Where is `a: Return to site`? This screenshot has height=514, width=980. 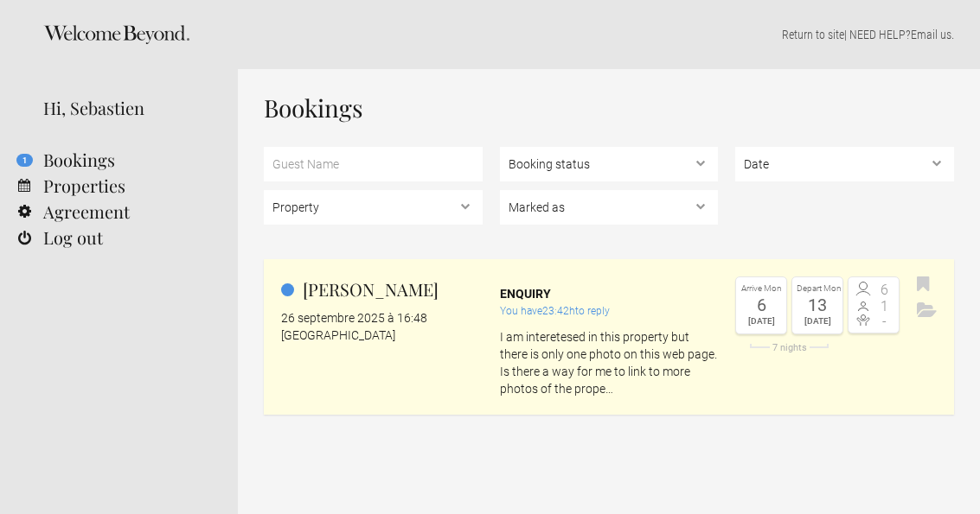 a: Return to site is located at coordinates (813, 34).